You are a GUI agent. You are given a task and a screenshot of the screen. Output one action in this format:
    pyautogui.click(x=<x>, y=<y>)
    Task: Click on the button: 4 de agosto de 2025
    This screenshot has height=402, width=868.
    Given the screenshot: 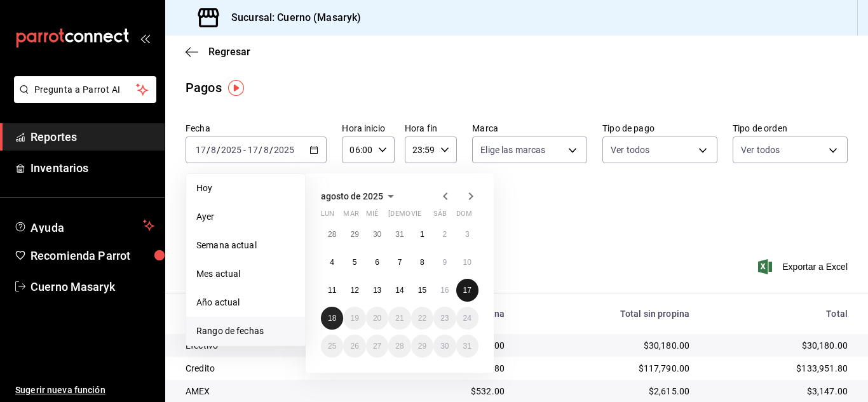 What is the action you would take?
    pyautogui.click(x=331, y=263)
    